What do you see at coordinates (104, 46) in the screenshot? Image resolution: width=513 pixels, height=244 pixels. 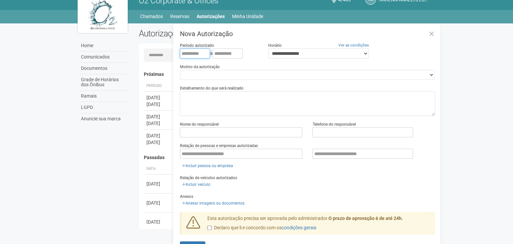 I see `a: Home` at bounding box center [104, 46].